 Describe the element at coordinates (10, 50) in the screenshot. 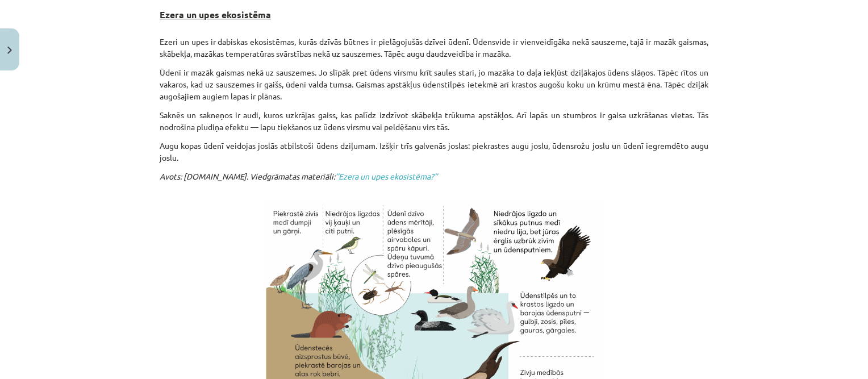

I see `img: icon-close-lesson-0947bae3869378f0d4975bcd49f059093ad1ed9edebbc8119c70593378902aed.svg` at that location.